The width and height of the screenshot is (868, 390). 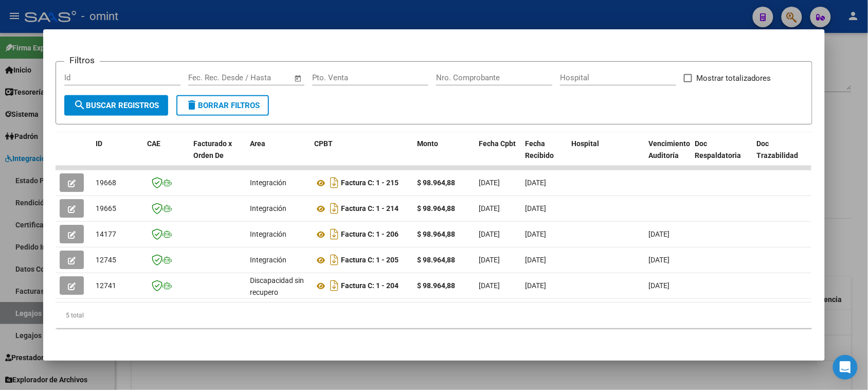 What do you see at coordinates (106, 286) in the screenshot?
I see `span: 12741` at bounding box center [106, 286].